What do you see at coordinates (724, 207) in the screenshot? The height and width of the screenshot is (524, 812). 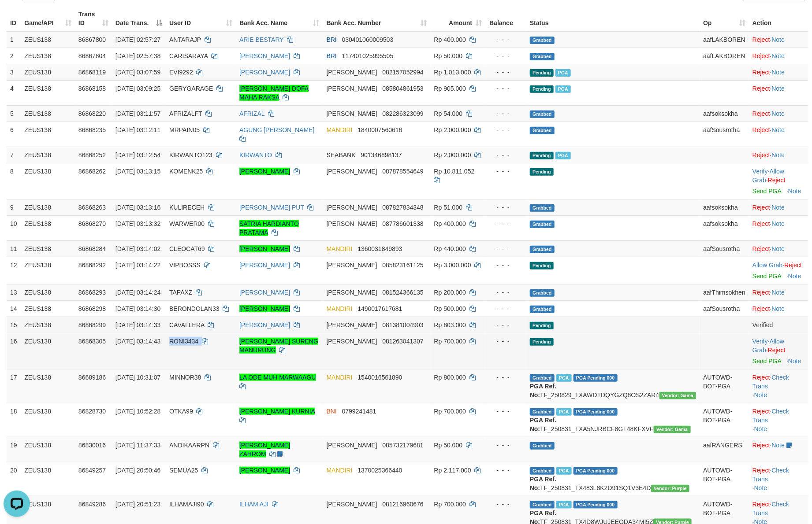 I see `td: aafsoksokha` at bounding box center [724, 207].